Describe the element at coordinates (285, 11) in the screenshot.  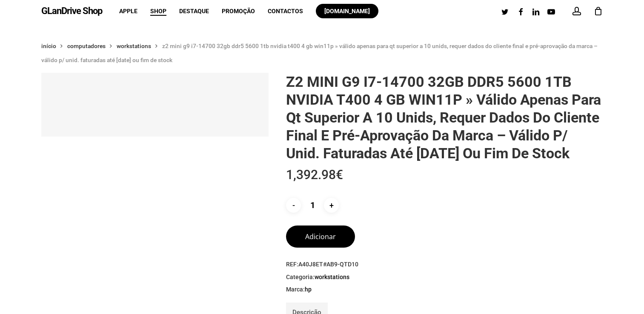
I see `a: Contactos` at that location.